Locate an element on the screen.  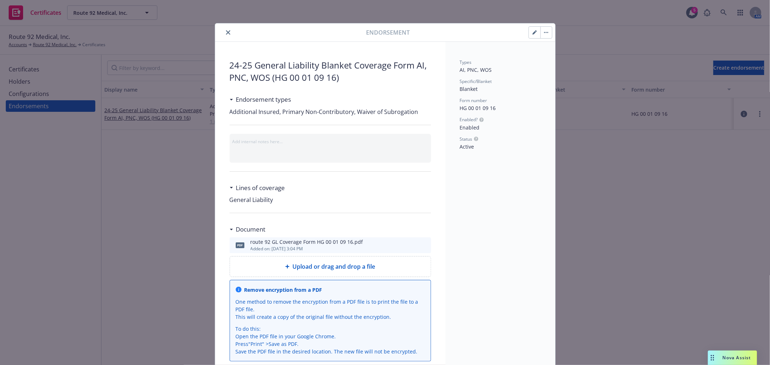
div: One method to remove the encryption from a PDF file is to print the file to a PDF file. This will... is located at coordinates (330, 309).